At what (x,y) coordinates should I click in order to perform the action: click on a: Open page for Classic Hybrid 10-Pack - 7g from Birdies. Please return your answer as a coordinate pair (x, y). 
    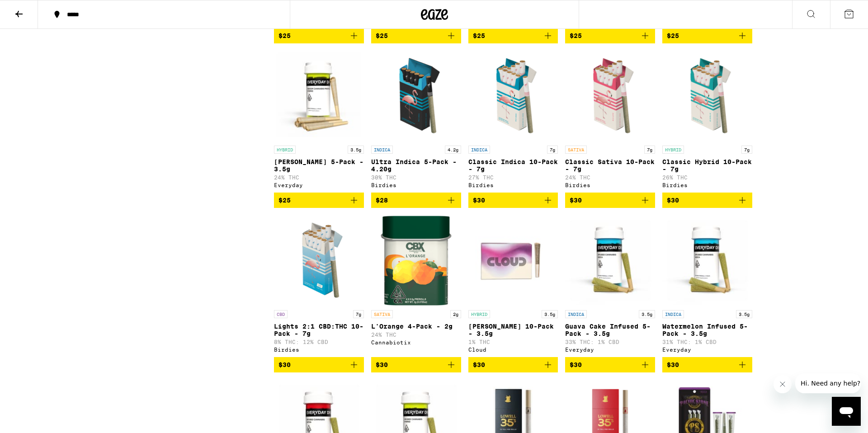
    Looking at the image, I should click on (707, 122).